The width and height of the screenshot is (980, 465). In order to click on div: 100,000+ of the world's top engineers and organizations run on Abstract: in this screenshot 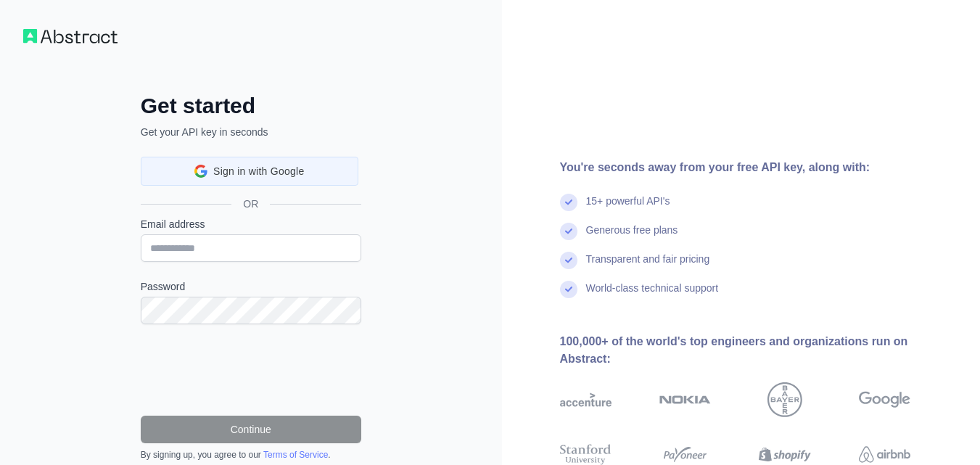, I will do `click(759, 350)`.